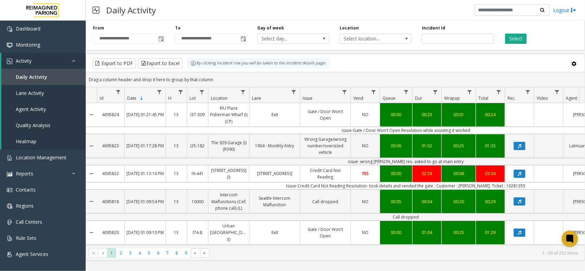 The image size is (585, 271). I want to click on a: 02:58, so click(427, 174).